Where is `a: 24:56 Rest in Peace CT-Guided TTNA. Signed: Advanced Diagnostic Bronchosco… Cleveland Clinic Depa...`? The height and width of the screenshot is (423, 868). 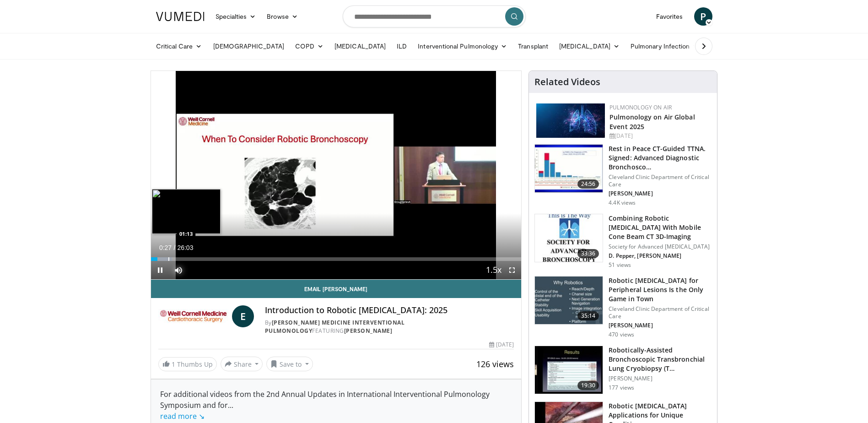 a: 24:56 Rest in Peace CT-Guided TTNA. Signed: Advanced Diagnostic Bronchosco… Cleveland Clinic Depa... is located at coordinates (623, 175).